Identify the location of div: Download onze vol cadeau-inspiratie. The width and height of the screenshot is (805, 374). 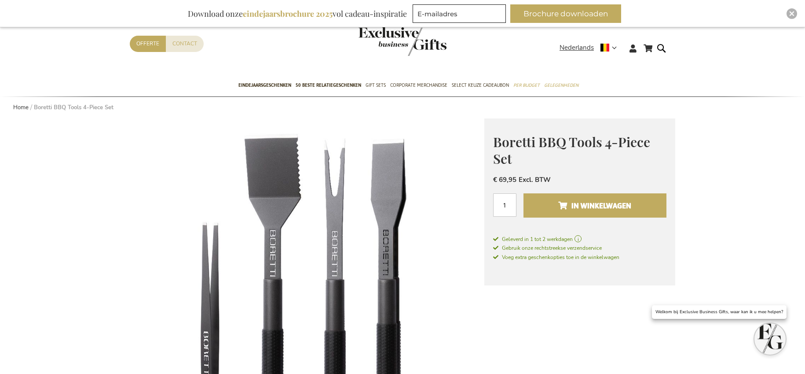
(298, 14).